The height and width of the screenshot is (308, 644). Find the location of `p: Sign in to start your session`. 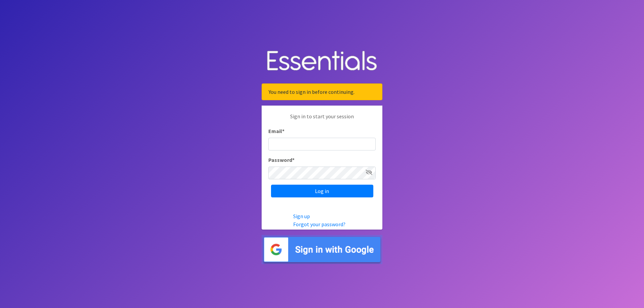

p: Sign in to start your session is located at coordinates (322, 120).